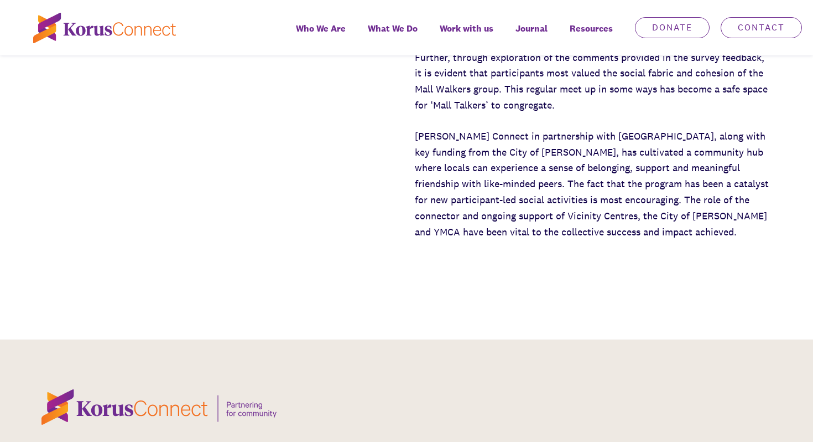 This screenshot has width=813, height=442. Describe the element at coordinates (321, 28) in the screenshot. I see `span: Who We Are` at that location.